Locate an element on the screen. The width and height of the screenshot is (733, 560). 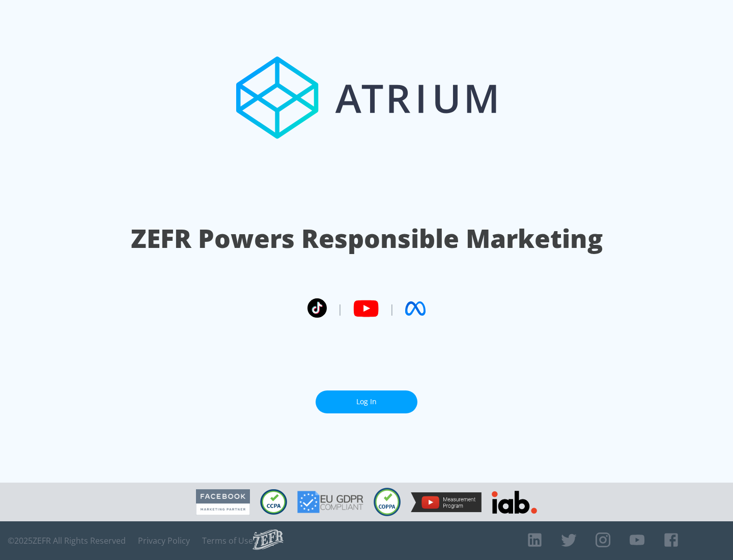
img: GDPR Compliant is located at coordinates (331, 502).